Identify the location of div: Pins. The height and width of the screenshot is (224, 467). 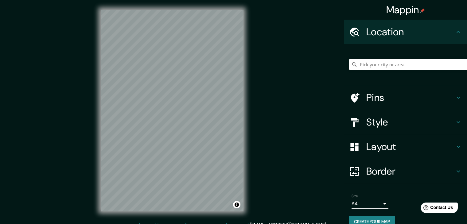
(405, 98).